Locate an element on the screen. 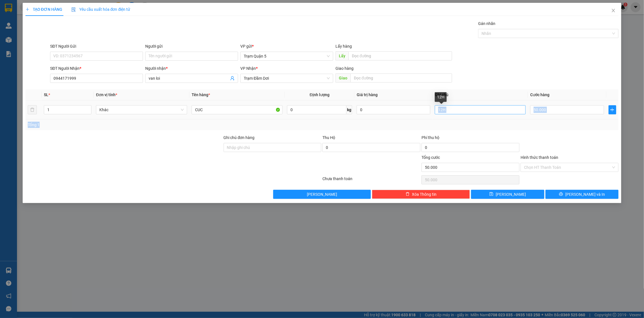  span: Tên hàng is located at coordinates (201, 95).